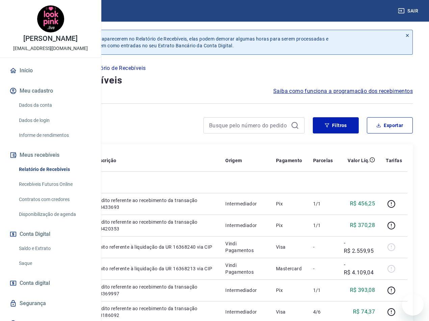 The height and width of the screenshot is (321, 429). I want to click on p: R$ 74,37, so click(364, 312).